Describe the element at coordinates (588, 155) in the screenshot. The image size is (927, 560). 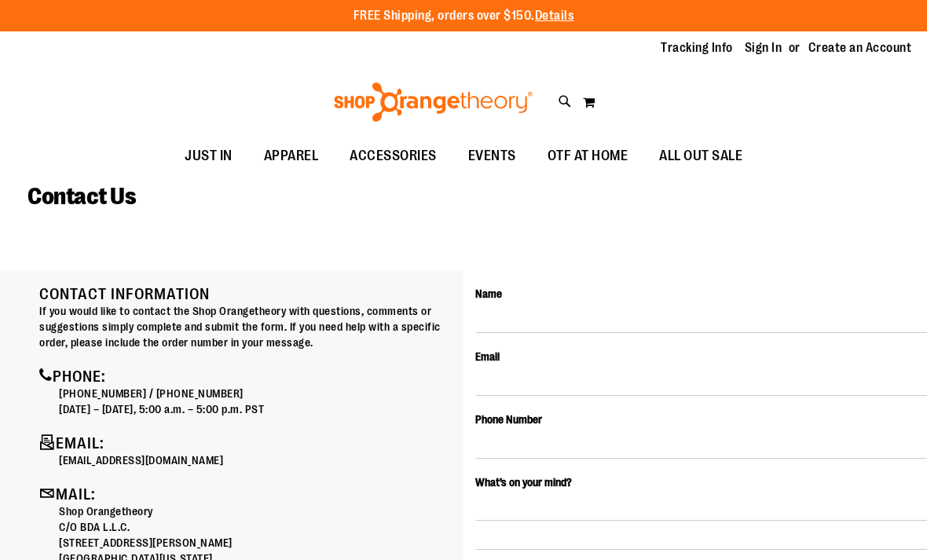
I see `span: OTF AT HOME` at that location.